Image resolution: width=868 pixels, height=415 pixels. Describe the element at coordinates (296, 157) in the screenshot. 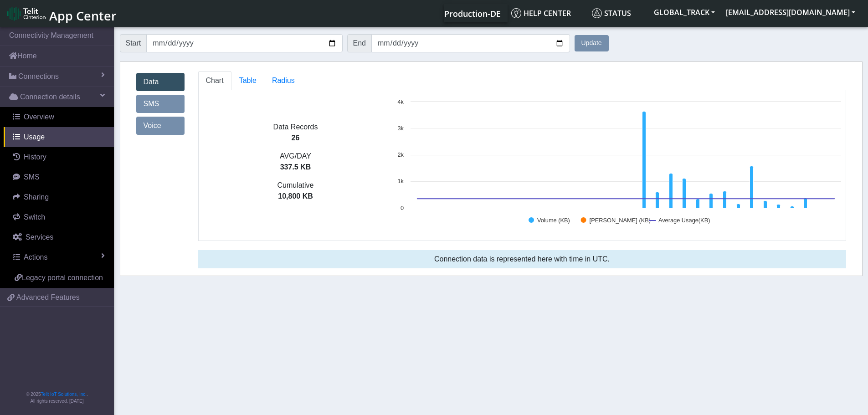

I see `p: AVG/DAY` at that location.